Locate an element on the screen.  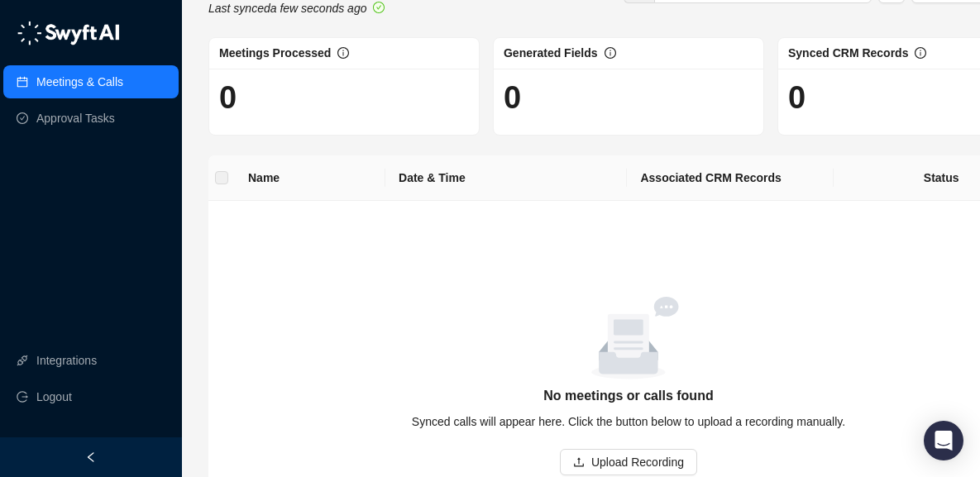
span: Generated Fields is located at coordinates (551, 53).